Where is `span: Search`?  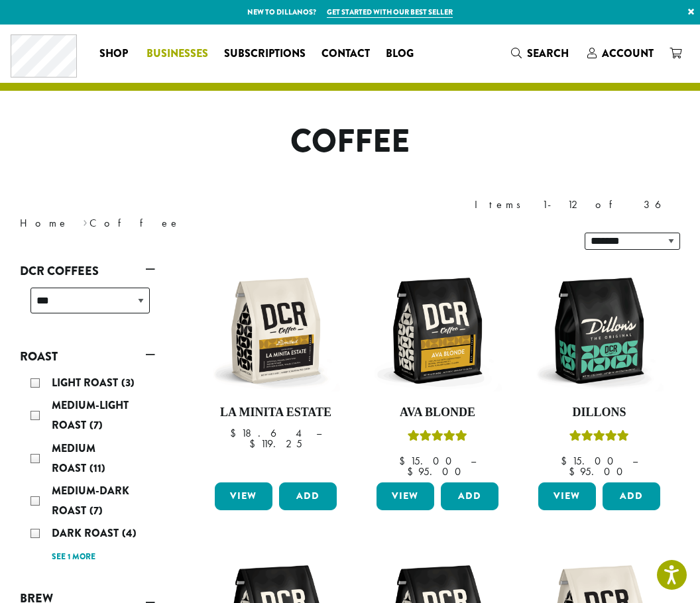
span: Search is located at coordinates (548, 53).